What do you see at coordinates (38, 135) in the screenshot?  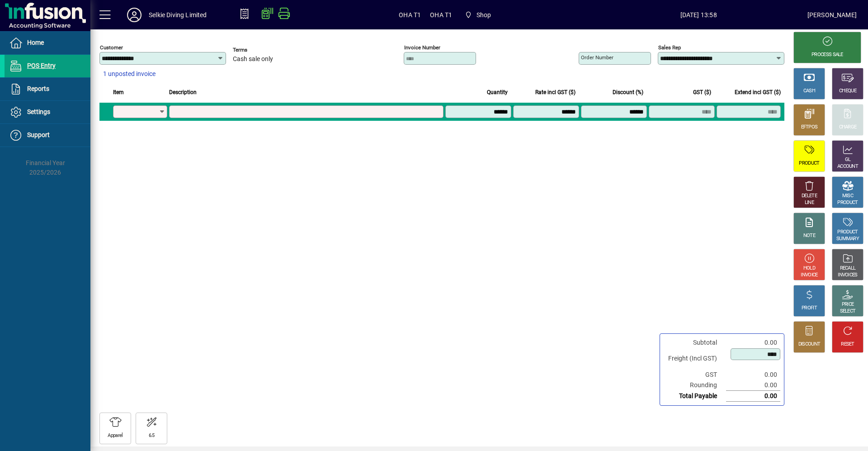 I see `span: Support` at bounding box center [38, 135].